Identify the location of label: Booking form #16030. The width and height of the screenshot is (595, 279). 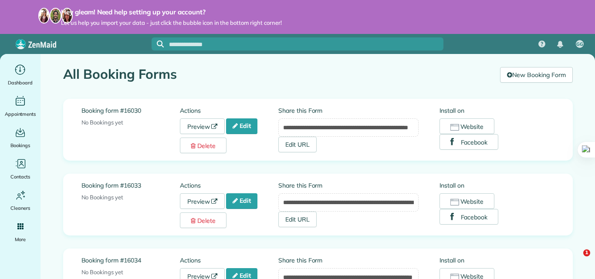
(131, 111).